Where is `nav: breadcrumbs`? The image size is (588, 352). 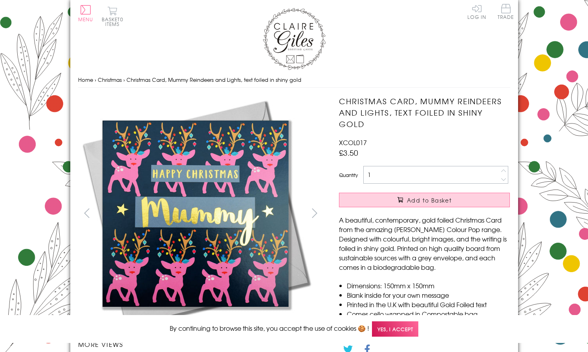
nav: breadcrumbs is located at coordinates (294, 80).